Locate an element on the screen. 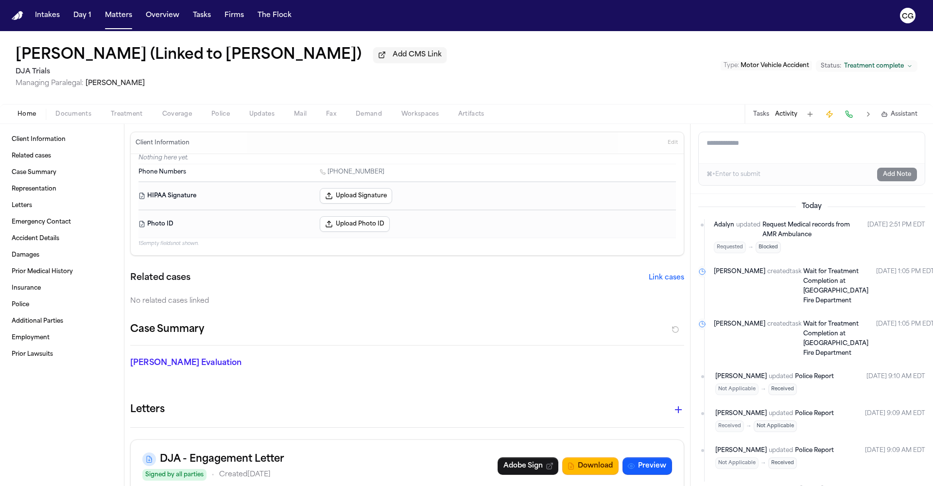 The image size is (933, 486). span: Managing Paralegal: is located at coordinates (50, 83).